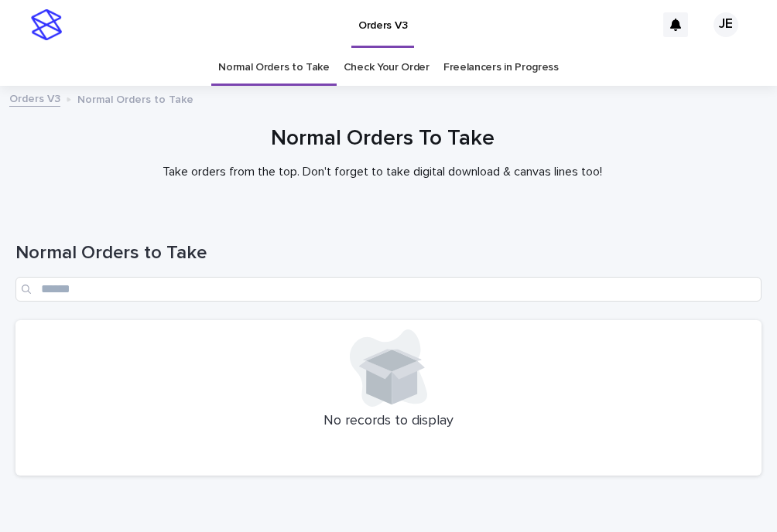 The image size is (777, 532). I want to click on div: JE, so click(726, 25).